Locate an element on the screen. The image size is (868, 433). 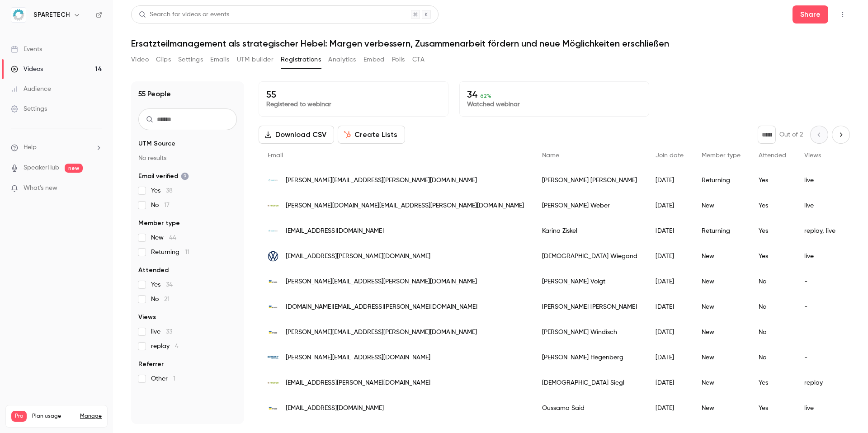
button: Settings is located at coordinates (191, 60).